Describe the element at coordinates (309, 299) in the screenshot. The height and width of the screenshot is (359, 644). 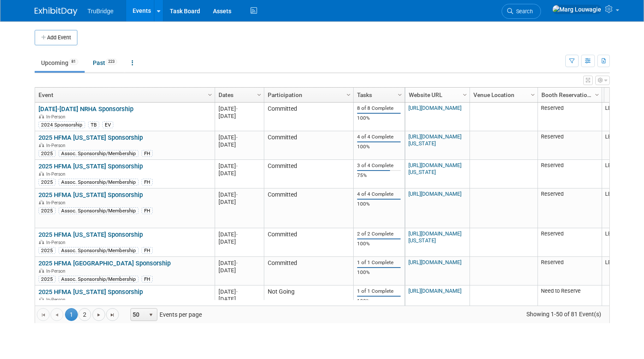
I see `td: Not Going` at that location.